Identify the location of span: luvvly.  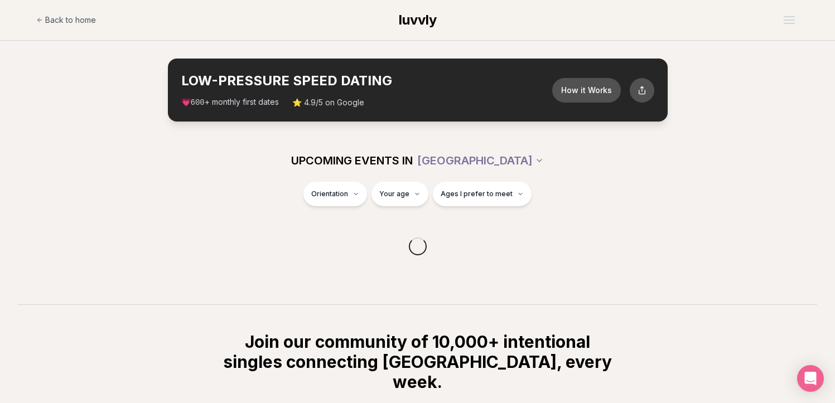
(418, 20).